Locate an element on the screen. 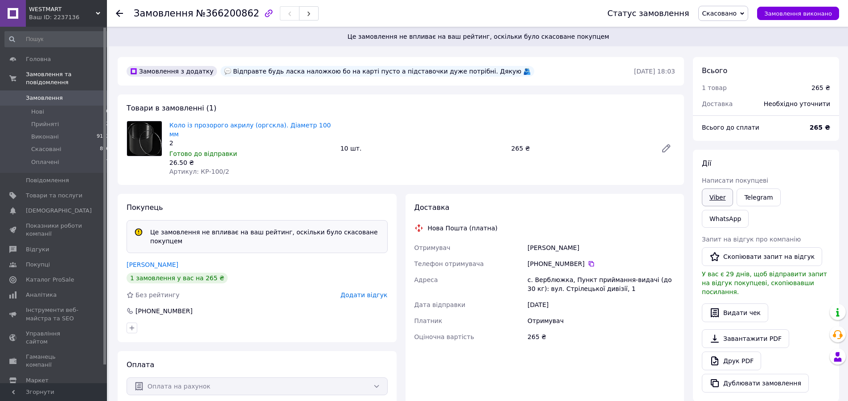 The image size is (848, 401). span: Головна is located at coordinates (38, 59).